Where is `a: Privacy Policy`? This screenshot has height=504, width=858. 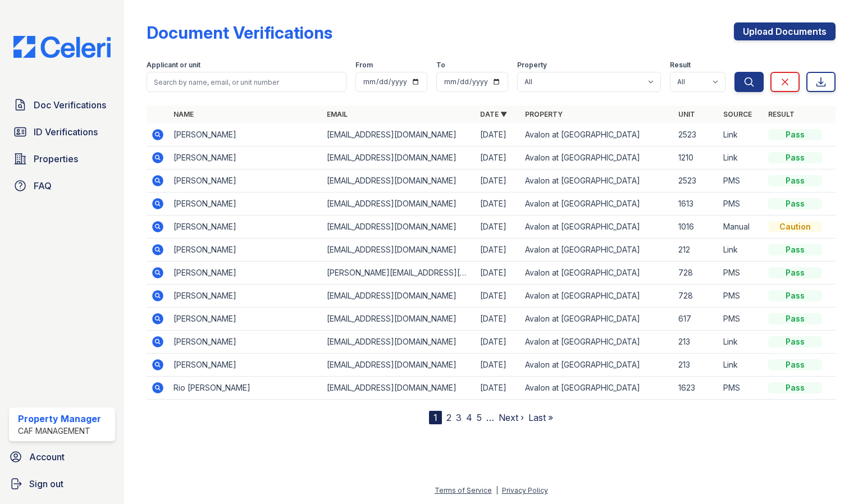
a: Privacy Policy is located at coordinates (525, 490).